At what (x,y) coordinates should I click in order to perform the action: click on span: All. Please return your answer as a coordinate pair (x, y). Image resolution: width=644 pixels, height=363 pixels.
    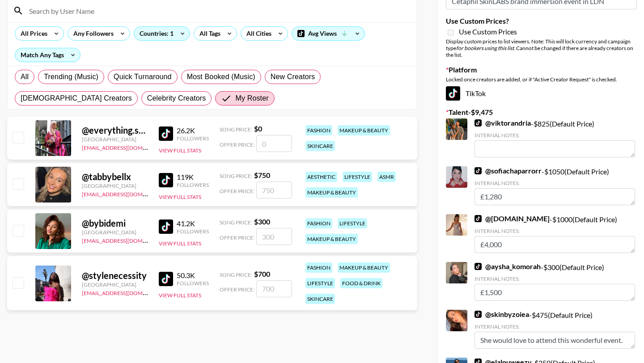
    Looking at the image, I should click on (24, 77).